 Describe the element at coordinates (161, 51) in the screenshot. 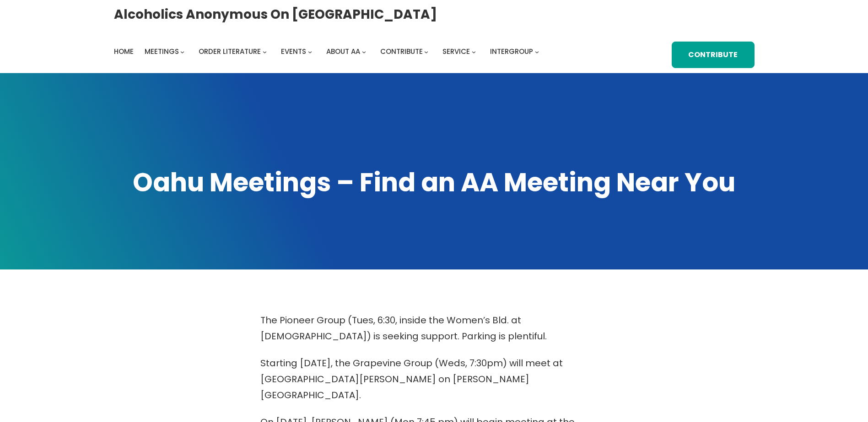

I see `span: Meetings` at that location.